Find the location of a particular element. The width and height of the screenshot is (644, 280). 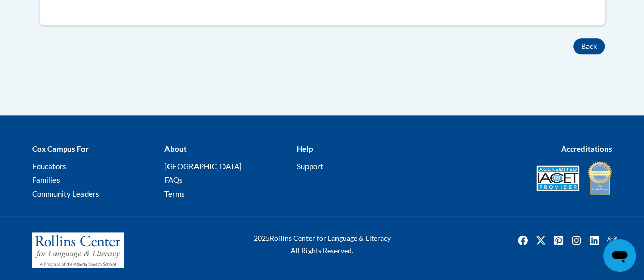

a: Twitter is located at coordinates (540, 241).